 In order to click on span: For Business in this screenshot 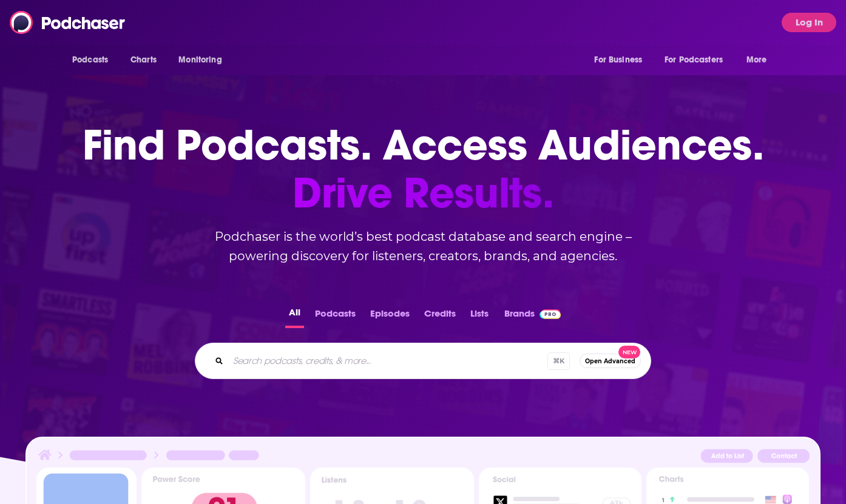, I will do `click(618, 60)`.